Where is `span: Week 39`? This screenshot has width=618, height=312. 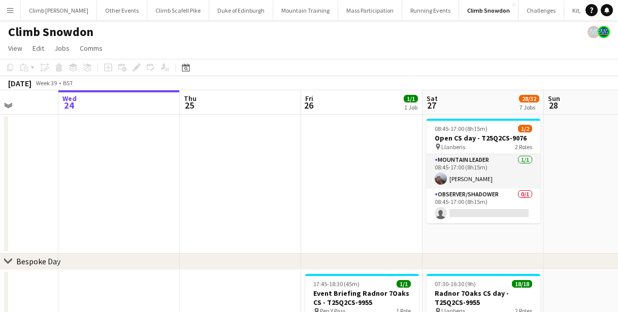 span: Week 39 is located at coordinates (46, 83).